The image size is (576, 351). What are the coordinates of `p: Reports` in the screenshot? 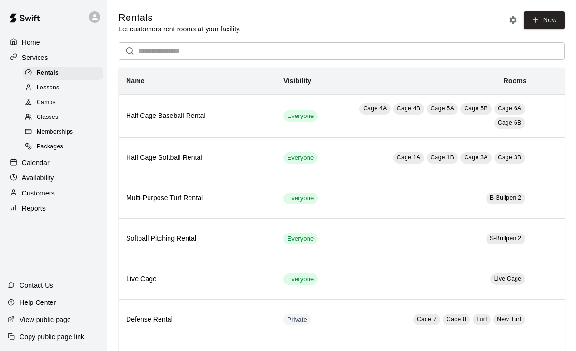 It's located at (34, 209).